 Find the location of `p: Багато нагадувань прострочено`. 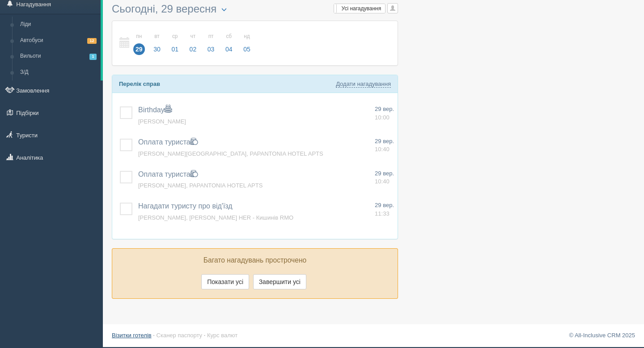

p: Багато нагадувань прострочено is located at coordinates (254, 261).